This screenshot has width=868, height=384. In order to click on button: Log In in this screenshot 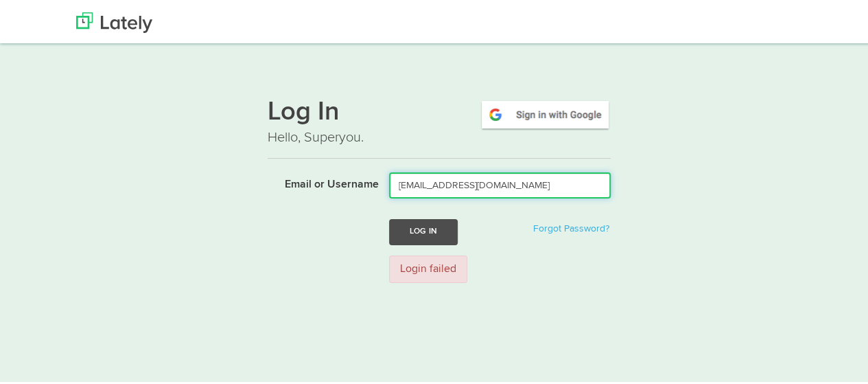, I will do `click(424, 229)`.